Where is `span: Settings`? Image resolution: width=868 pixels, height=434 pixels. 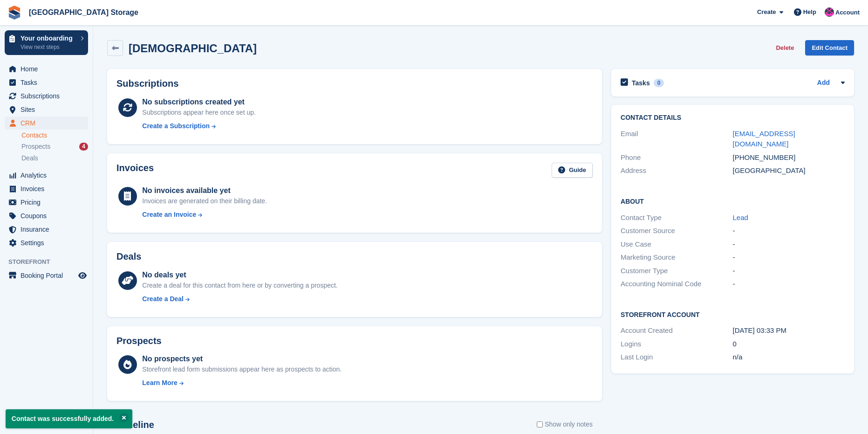 span: Settings is located at coordinates (48, 243).